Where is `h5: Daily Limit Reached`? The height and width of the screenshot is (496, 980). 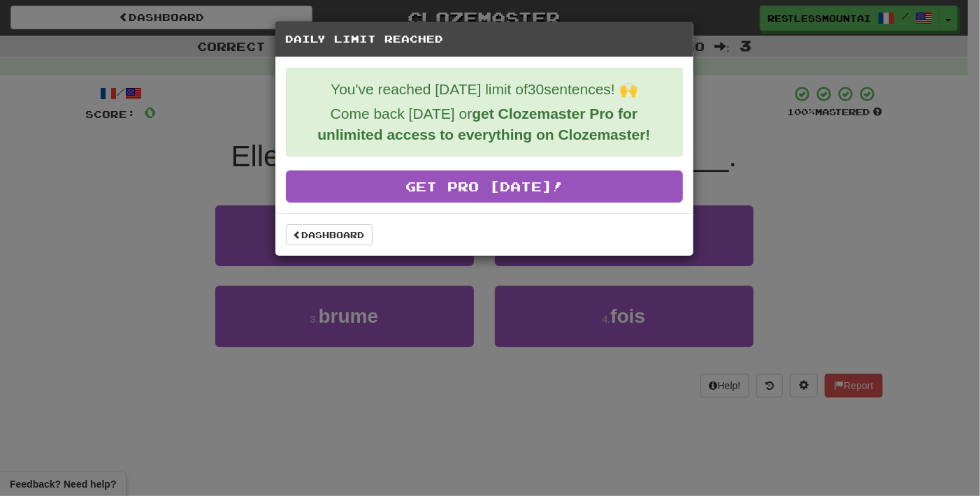
h5: Daily Limit Reached is located at coordinates (485, 40).